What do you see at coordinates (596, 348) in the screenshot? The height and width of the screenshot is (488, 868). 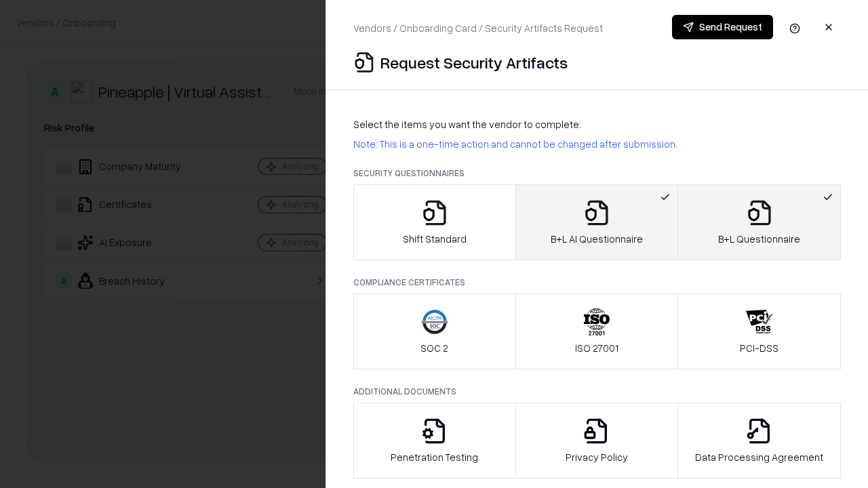 I see `p: ISO 27001` at bounding box center [596, 348].